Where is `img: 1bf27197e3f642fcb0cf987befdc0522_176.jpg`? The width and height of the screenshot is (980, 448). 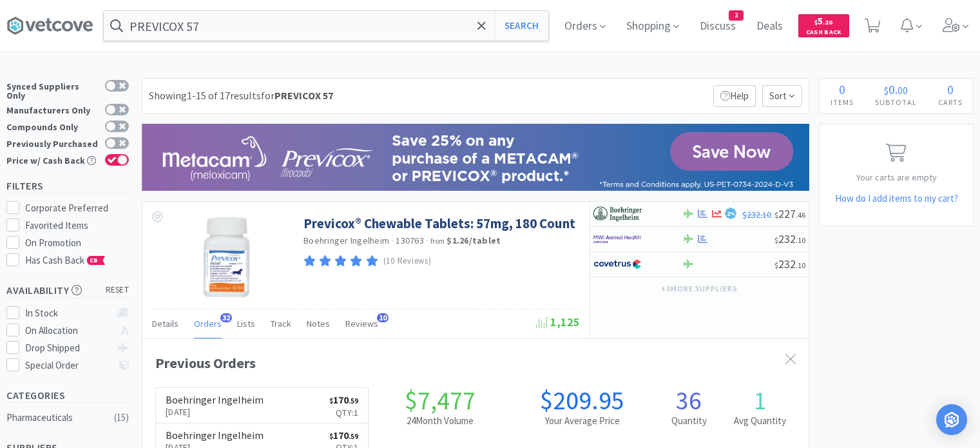 img: 1bf27197e3f642fcb0cf987befdc0522_176.jpg is located at coordinates (475, 157).